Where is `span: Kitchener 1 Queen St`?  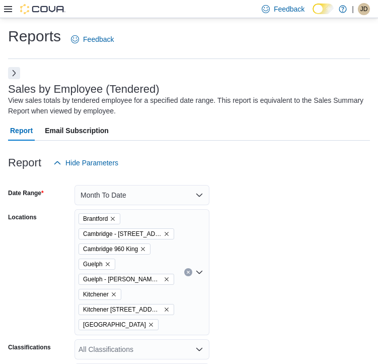
span: Kitchener 1 Queen St is located at coordinates (126, 309).